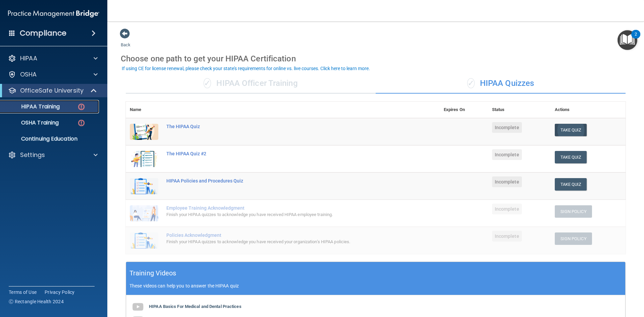  Describe the element at coordinates (33, 155) in the screenshot. I see `p: Settings` at that location.